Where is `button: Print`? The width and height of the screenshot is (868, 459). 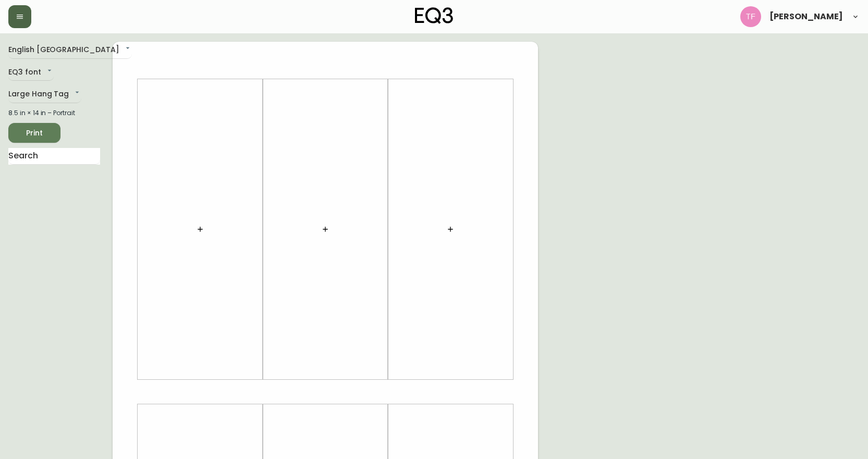
button: Print is located at coordinates (35, 133).